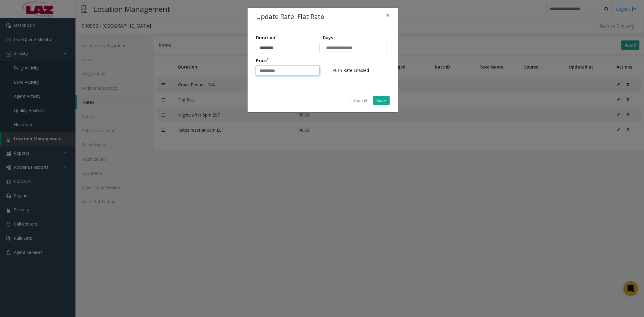  Describe the element at coordinates (266, 38) in the screenshot. I see `label: Duration` at that location.